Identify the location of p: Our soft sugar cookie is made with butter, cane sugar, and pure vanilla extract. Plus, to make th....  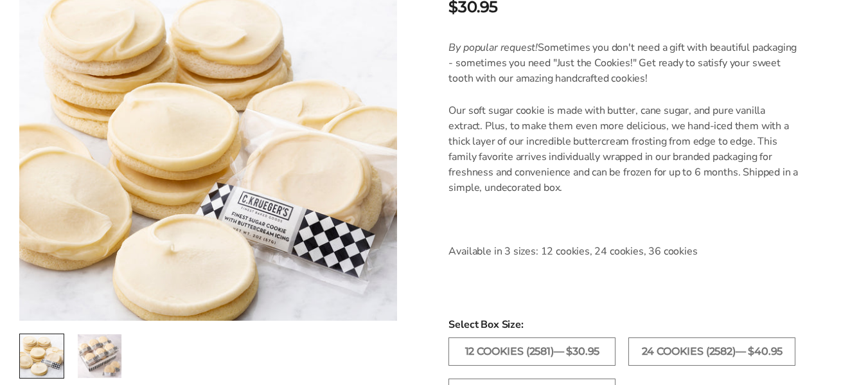
(624, 149).